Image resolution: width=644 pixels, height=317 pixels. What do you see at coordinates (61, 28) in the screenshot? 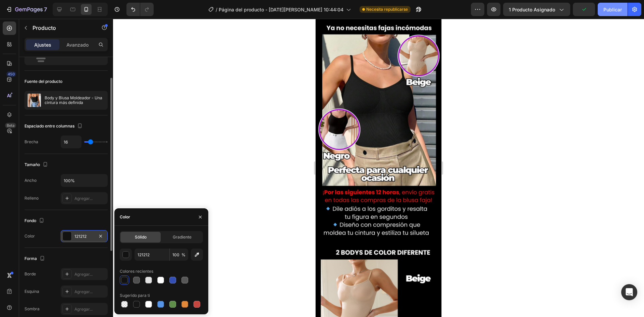
I see `p: Producto` at bounding box center [61, 28].